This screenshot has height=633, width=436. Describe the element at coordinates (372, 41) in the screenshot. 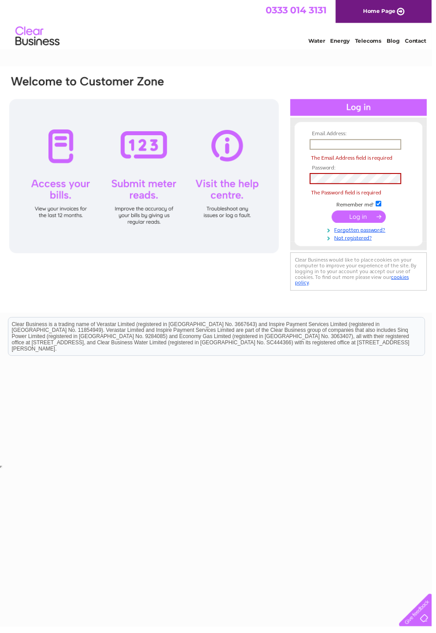

I see `a: Telecoms` at that location.